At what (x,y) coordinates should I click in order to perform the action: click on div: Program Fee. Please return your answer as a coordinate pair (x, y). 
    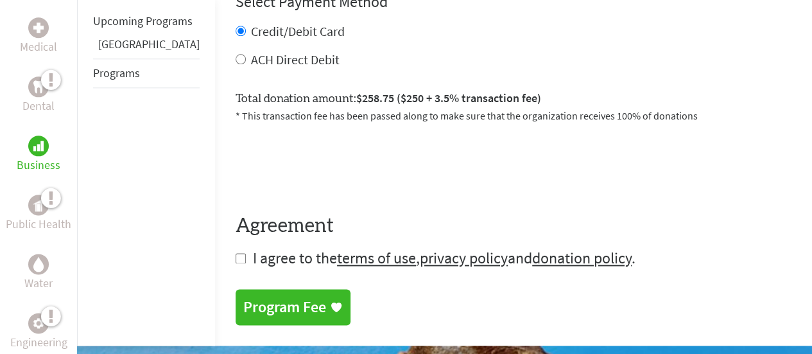
    Looking at the image, I should click on (284, 307).